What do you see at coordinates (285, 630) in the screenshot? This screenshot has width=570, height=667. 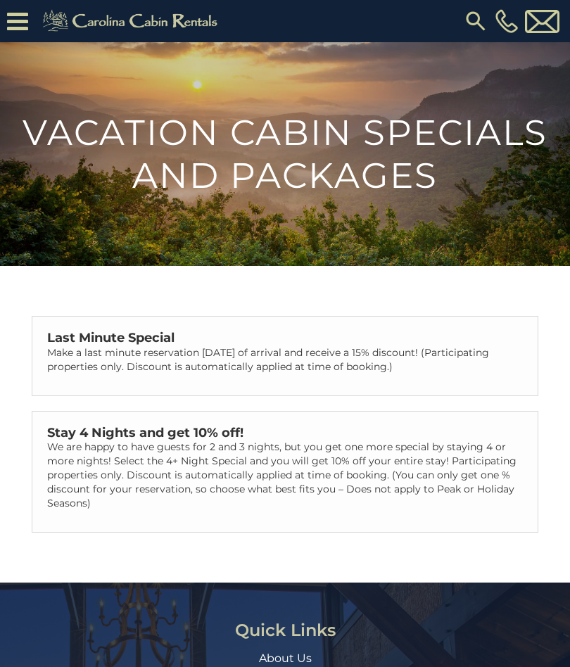 I see `h3: Quick Links` at bounding box center [285, 630].